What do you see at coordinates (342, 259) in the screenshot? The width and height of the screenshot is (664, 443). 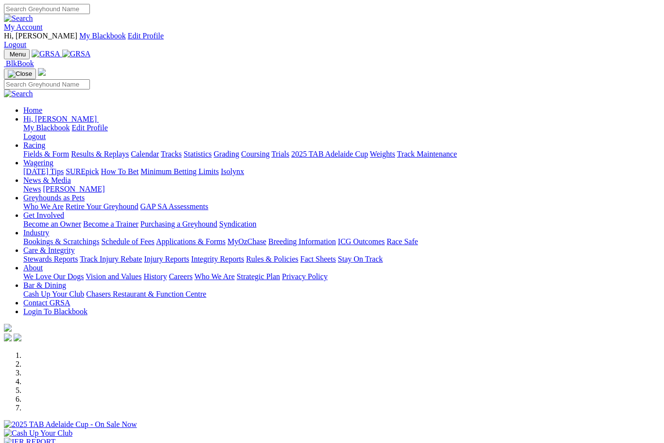 I see `div: Care & Integrity` at bounding box center [342, 259].